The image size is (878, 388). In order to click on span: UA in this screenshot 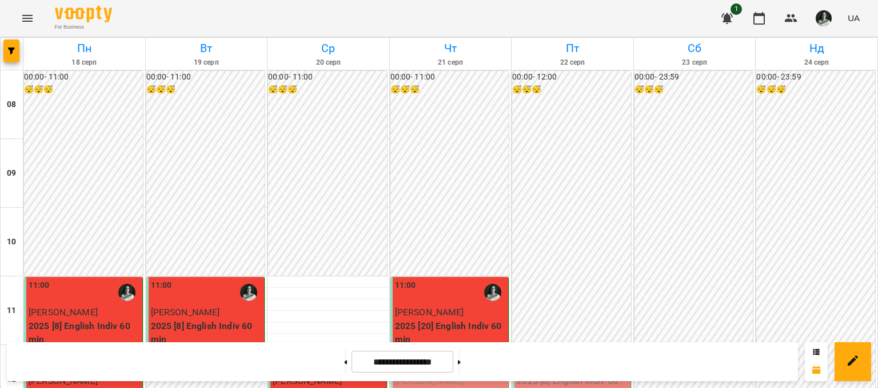, I will do `click(854, 18)`.